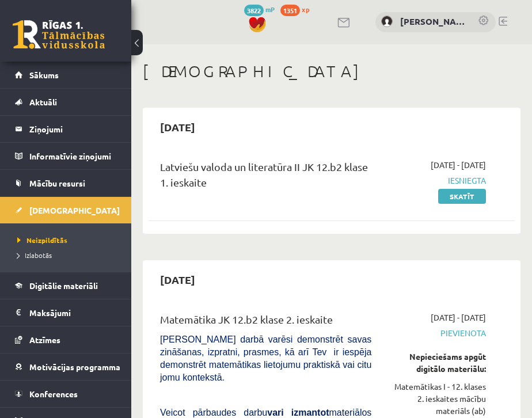  Describe the element at coordinates (66, 367) in the screenshot. I see `a: Motivācijas programma` at that location.